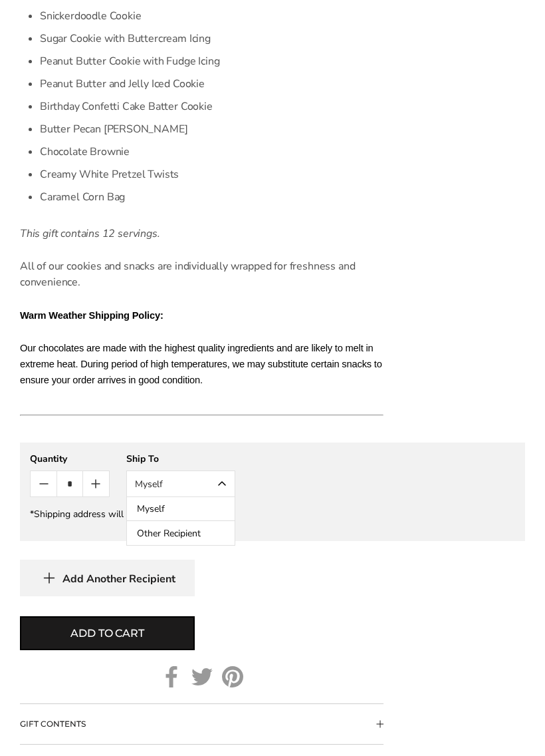  What do you see at coordinates (108, 632) in the screenshot?
I see `button: Add to cart` at bounding box center [108, 632].